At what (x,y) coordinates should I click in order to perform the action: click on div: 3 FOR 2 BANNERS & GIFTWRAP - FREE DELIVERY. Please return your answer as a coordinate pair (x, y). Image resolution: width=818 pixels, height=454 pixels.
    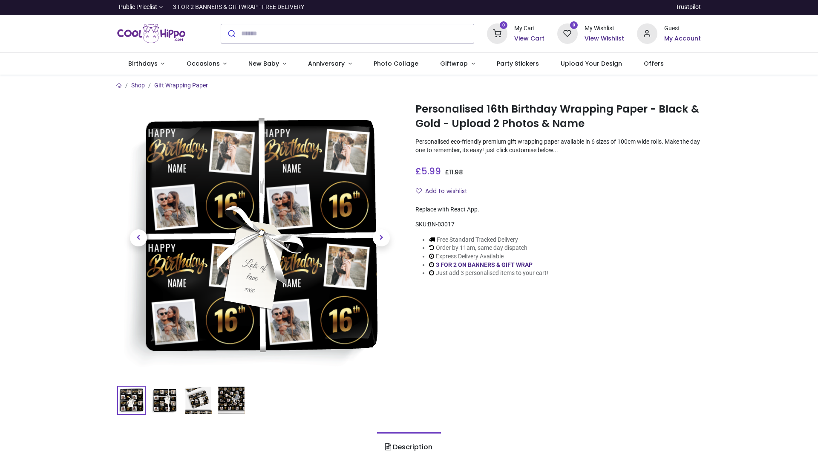
    Looking at the image, I should click on (239, 7).